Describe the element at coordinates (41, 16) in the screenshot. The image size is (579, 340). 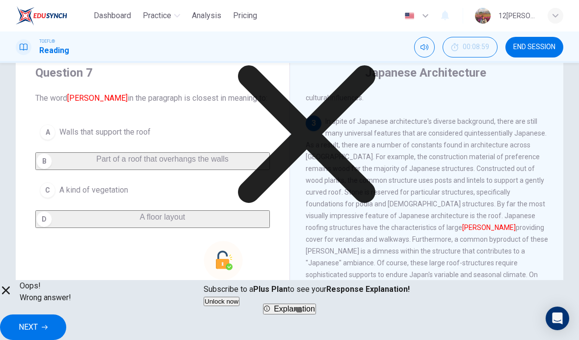
I see `img: EduSynch logo` at that location.